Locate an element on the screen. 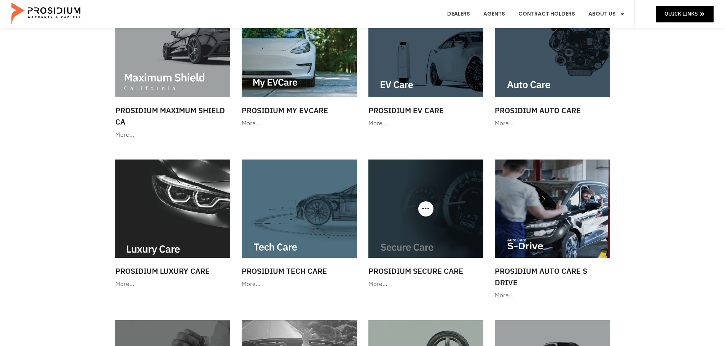  h3: Prosidium Auto Care is located at coordinates (552, 111).